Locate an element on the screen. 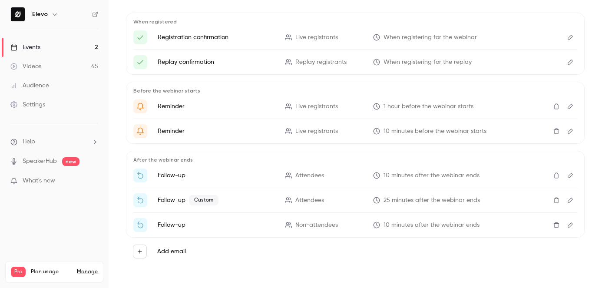 This screenshot has height=288, width=602. p: After the webinar ends is located at coordinates (355, 160).